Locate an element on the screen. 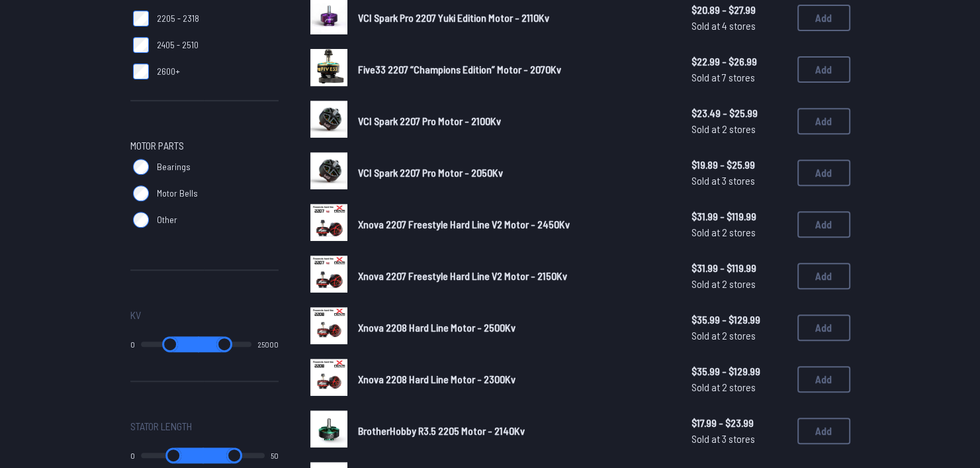 The height and width of the screenshot is (468, 980). input: Bearings is located at coordinates (141, 167).